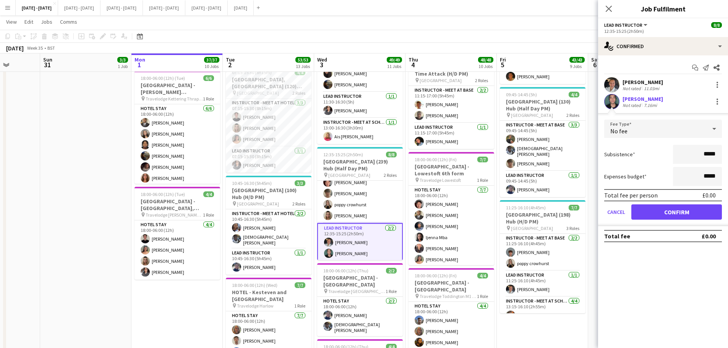 The height and width of the screenshot is (348, 728). What do you see at coordinates (209, 78) in the screenshot?
I see `span: 6/6` at bounding box center [209, 78].